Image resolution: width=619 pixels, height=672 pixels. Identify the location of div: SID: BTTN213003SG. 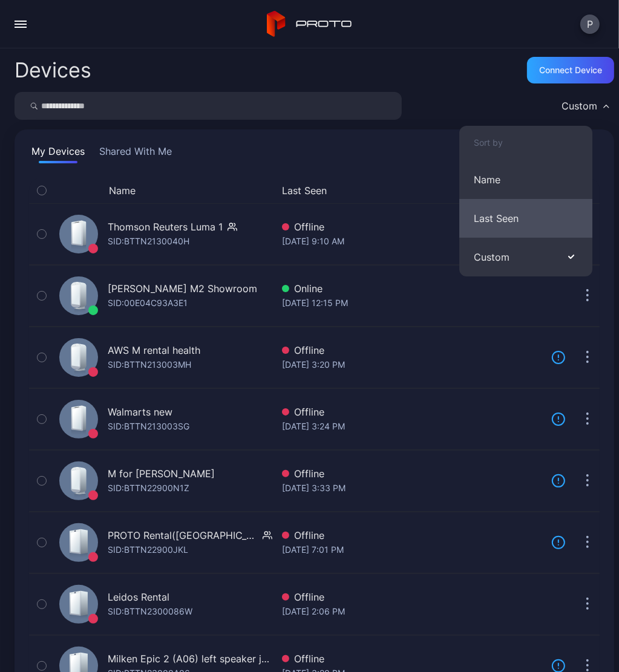
(148, 427).